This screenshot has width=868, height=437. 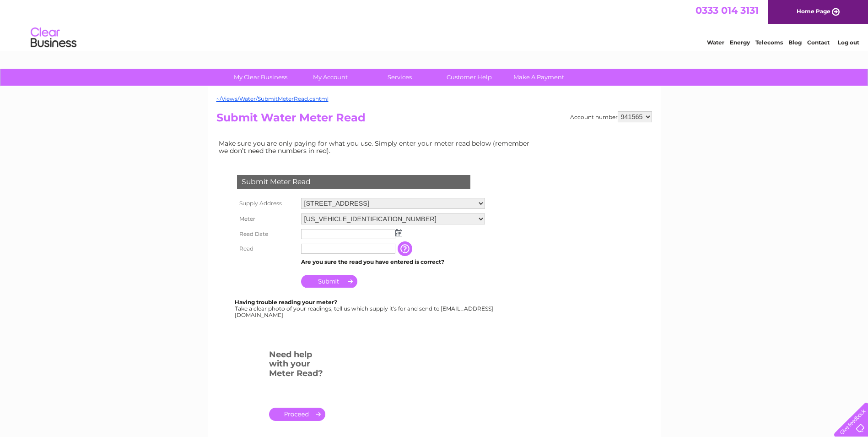 What do you see at coordinates (848, 42) in the screenshot?
I see `a: Log out` at bounding box center [848, 42].